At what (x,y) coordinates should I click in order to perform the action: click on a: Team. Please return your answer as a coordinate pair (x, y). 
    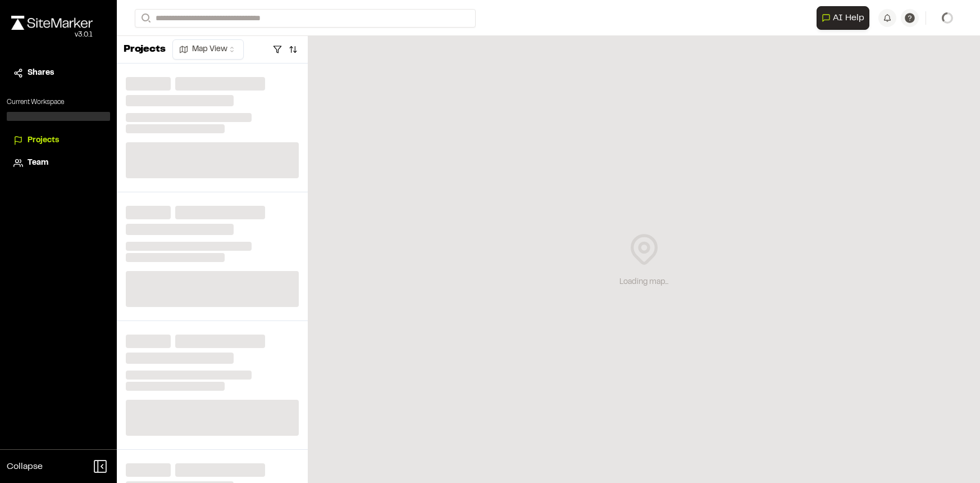
    Looking at the image, I should click on (58, 163).